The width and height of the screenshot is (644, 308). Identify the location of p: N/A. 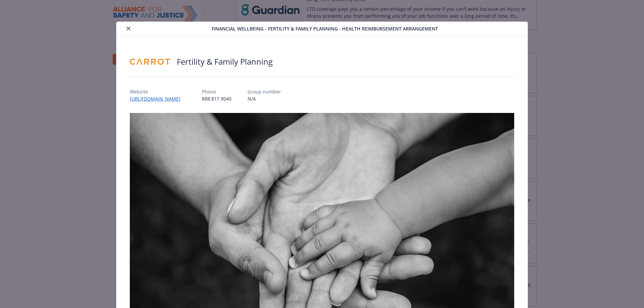
(264, 99).